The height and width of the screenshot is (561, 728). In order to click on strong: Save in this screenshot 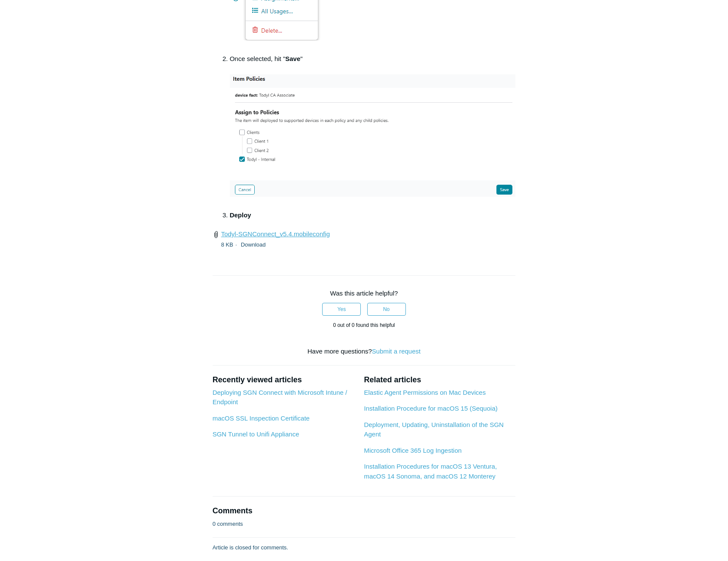, I will do `click(292, 58)`.